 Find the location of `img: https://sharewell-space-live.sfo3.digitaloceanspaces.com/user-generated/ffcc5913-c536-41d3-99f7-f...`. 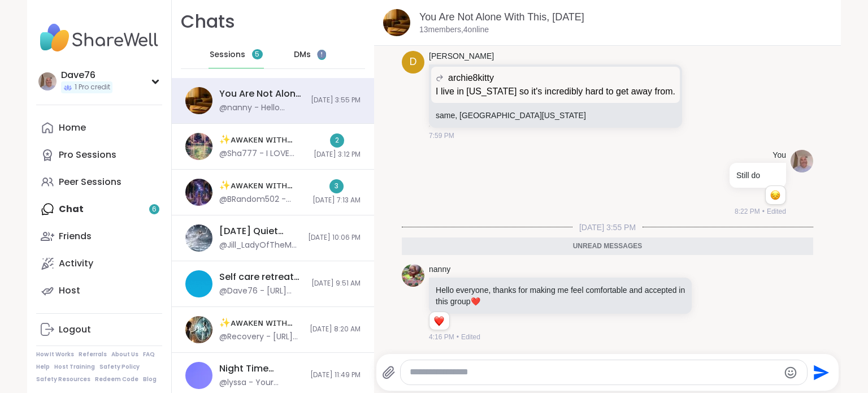

img: https://sharewell-space-live.sfo3.digitaloceanspaces.com/user-generated/ffcc5913-c536-41d3-99f7-f... is located at coordinates (413, 275).